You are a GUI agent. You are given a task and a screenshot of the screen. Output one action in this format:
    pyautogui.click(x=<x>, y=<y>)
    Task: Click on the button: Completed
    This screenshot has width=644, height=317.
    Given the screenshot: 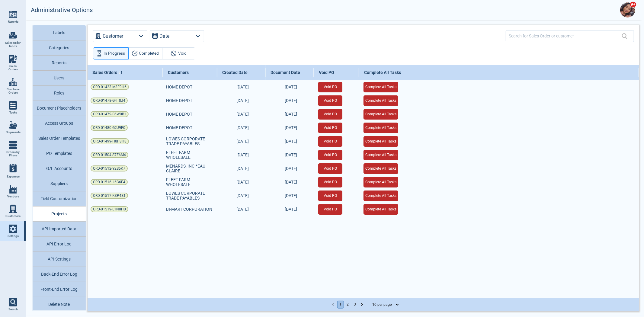 What is the action you would take?
    pyautogui.click(x=145, y=54)
    